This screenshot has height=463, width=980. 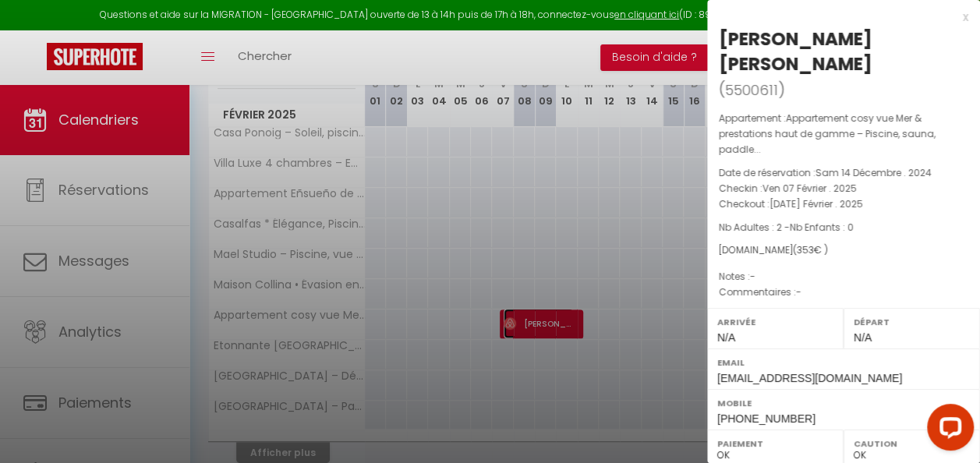 What do you see at coordinates (873, 172) in the screenshot?
I see `span: Sam 14 Décembre . 2024` at bounding box center [873, 172].